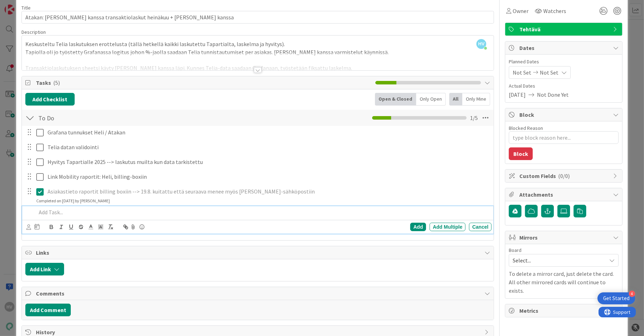 This screenshot has width=644, height=336. What do you see at coordinates (481, 44) in the screenshot?
I see `span: HV` at bounding box center [481, 44].